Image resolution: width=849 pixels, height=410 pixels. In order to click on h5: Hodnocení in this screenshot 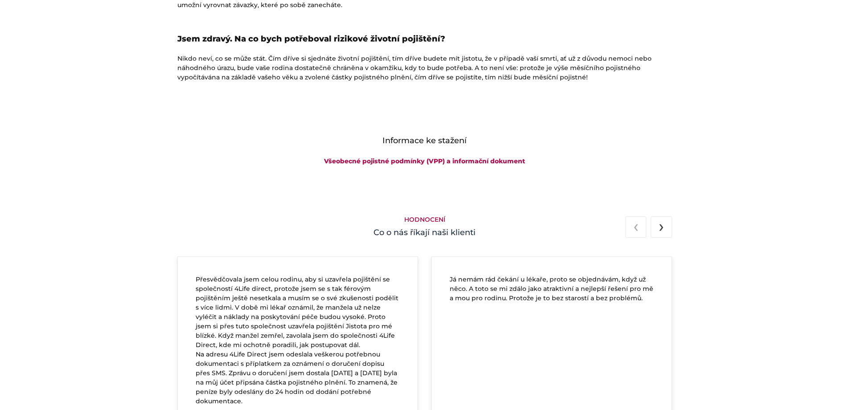, I will do `click(425, 219)`.